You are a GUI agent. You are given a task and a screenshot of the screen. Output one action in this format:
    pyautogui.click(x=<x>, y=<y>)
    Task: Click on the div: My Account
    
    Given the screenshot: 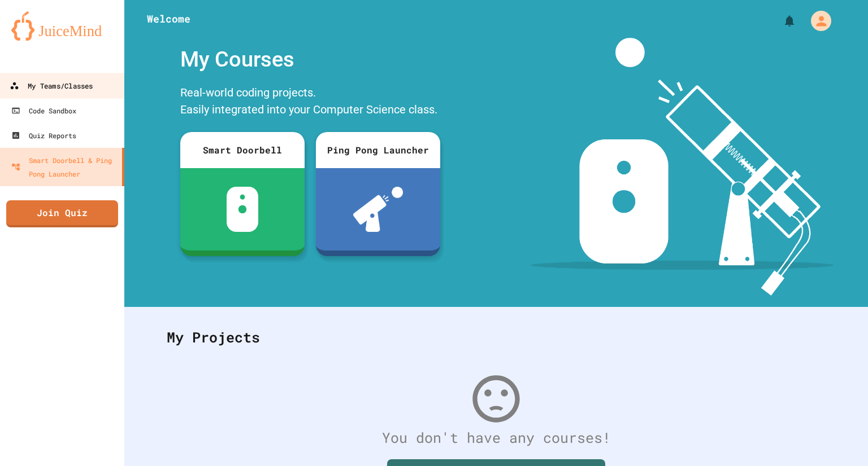 What is the action you would take?
    pyautogui.click(x=816, y=21)
    